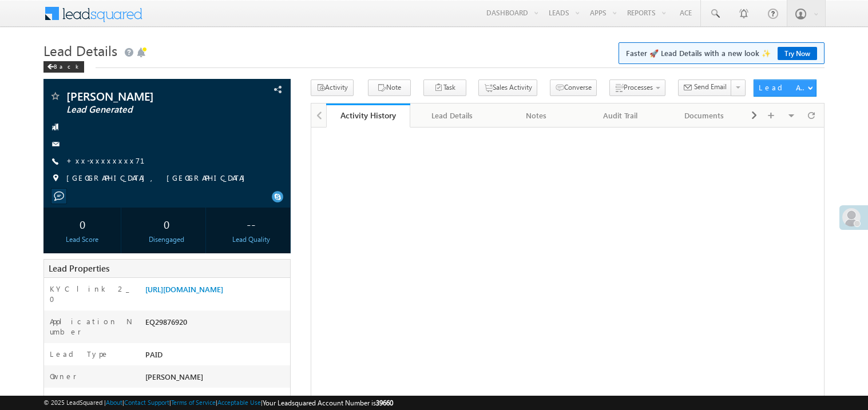 The width and height of the screenshot is (868, 410). I want to click on button: Converse, so click(573, 87).